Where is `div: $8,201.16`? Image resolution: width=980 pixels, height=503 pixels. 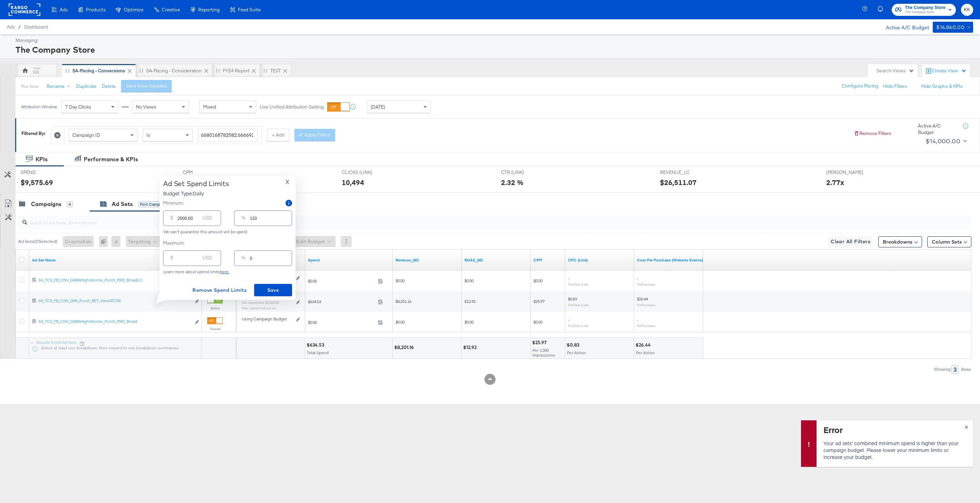
div: $8,201.16 is located at coordinates (405, 348).